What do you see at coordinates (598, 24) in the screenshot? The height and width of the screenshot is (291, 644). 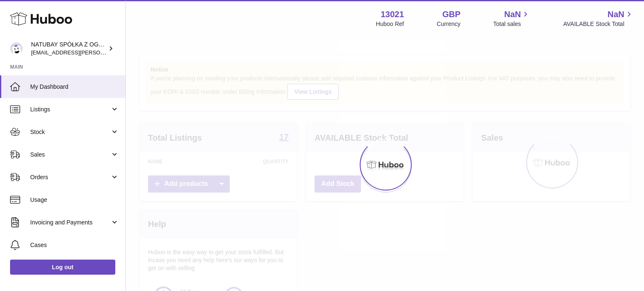 I see `span: AVAILABLE Stock Total` at bounding box center [598, 24].